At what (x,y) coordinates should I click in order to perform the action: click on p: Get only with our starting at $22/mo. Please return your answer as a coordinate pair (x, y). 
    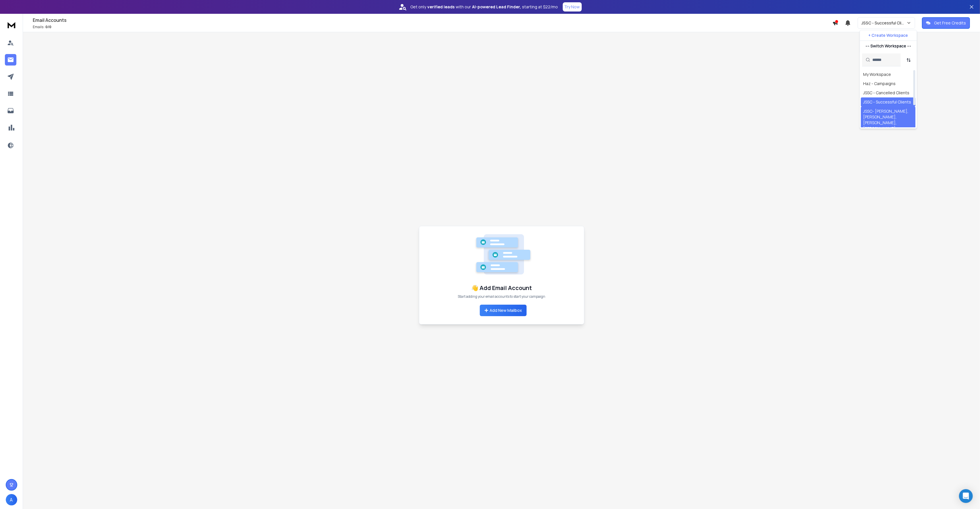
    Looking at the image, I should click on (485, 7).